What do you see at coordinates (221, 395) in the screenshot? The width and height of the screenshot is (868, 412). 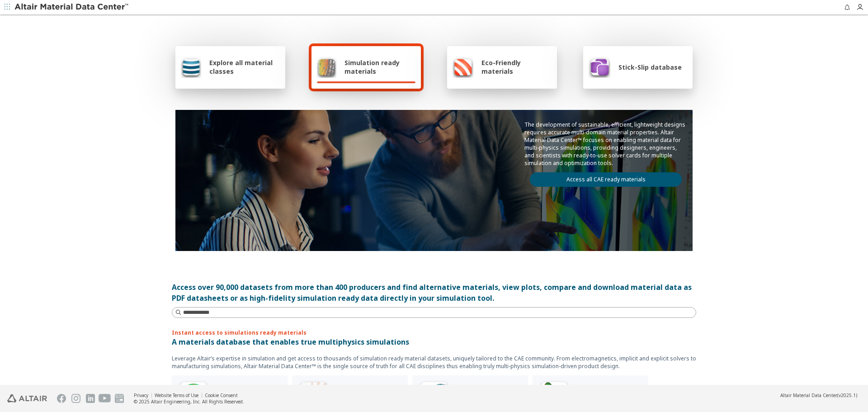 I see `a: Cookie Consent` at bounding box center [221, 395].